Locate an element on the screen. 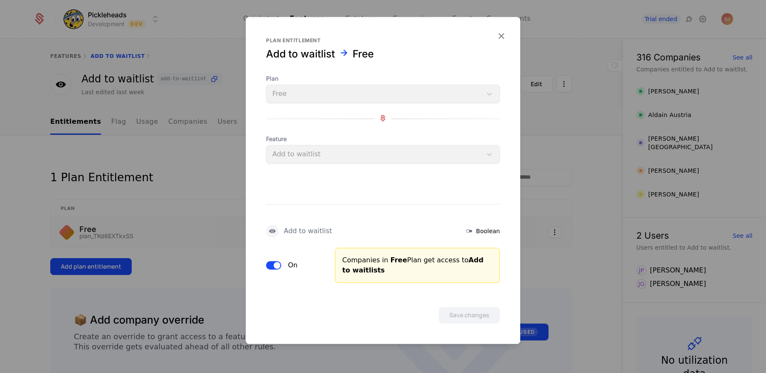 This screenshot has width=766, height=373. span: Boolean is located at coordinates (488, 231).